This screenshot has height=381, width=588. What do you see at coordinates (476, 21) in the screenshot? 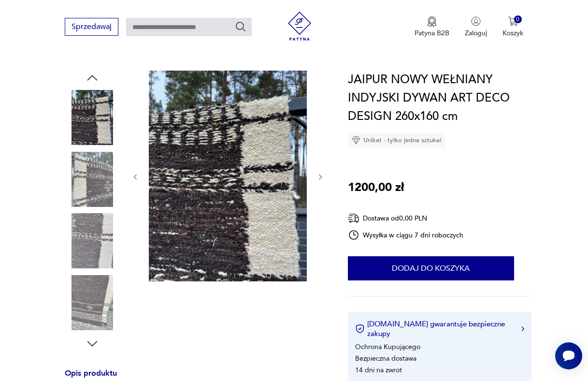
I see `img: Ikonka użytkownika` at bounding box center [476, 21].